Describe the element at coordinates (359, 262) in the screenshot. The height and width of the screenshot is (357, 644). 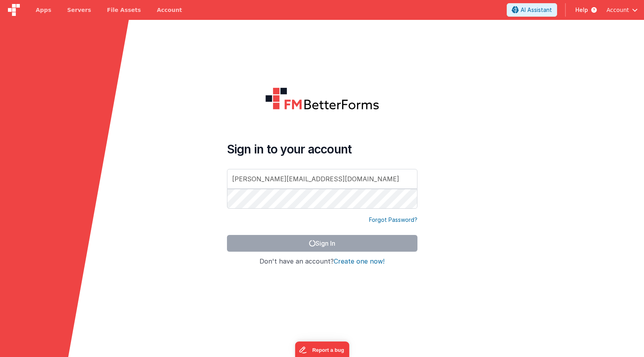
I see `button: Create one now!` at that location.